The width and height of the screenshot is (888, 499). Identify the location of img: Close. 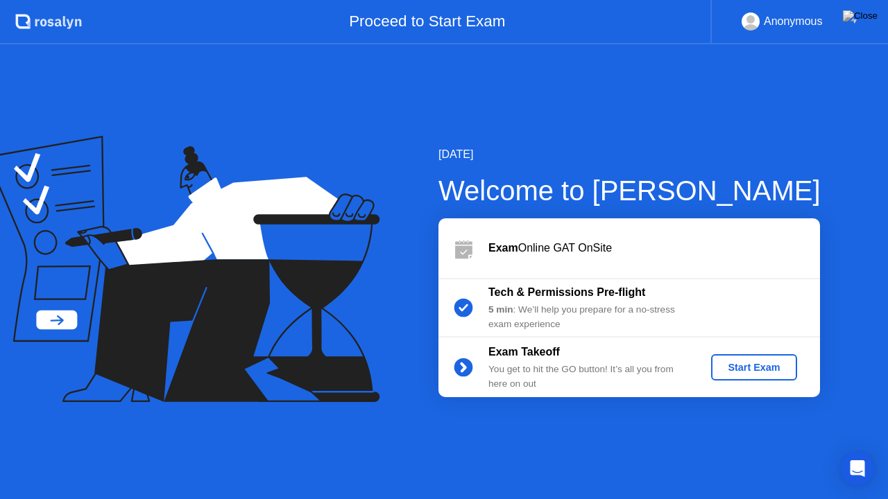
(860, 16).